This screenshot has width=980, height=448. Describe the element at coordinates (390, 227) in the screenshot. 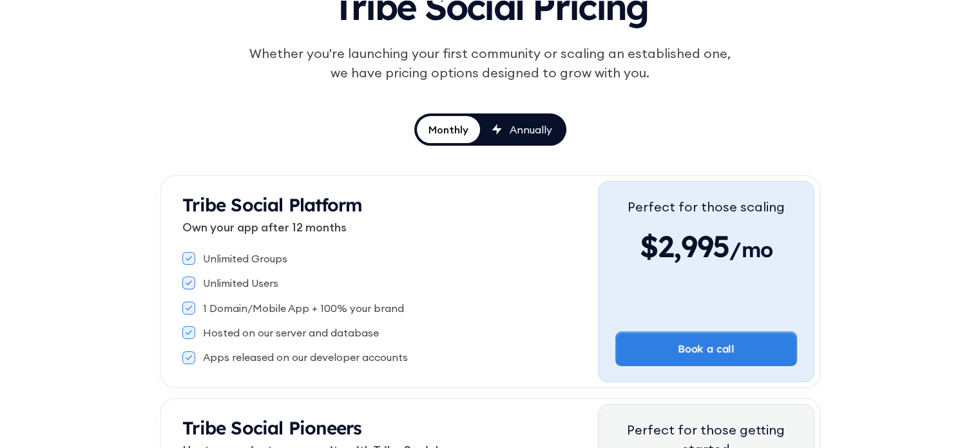

I see `p: Own your app after 12 months` at that location.